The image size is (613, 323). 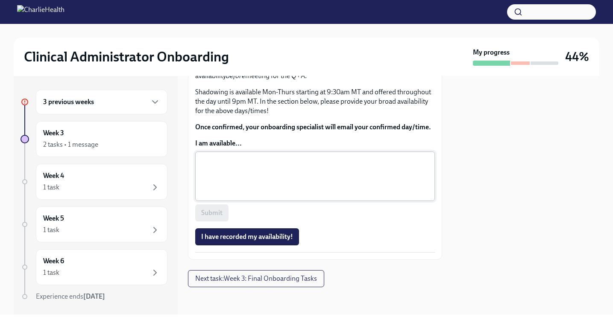 What do you see at coordinates (53, 261) in the screenshot?
I see `h6: Week 6` at bounding box center [53, 261].